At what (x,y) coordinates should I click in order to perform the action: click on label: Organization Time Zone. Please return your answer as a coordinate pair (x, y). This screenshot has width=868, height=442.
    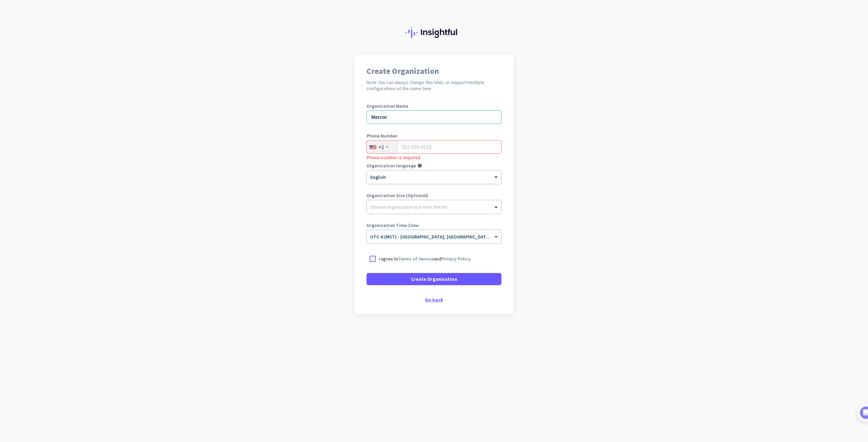
    Looking at the image, I should click on (434, 225).